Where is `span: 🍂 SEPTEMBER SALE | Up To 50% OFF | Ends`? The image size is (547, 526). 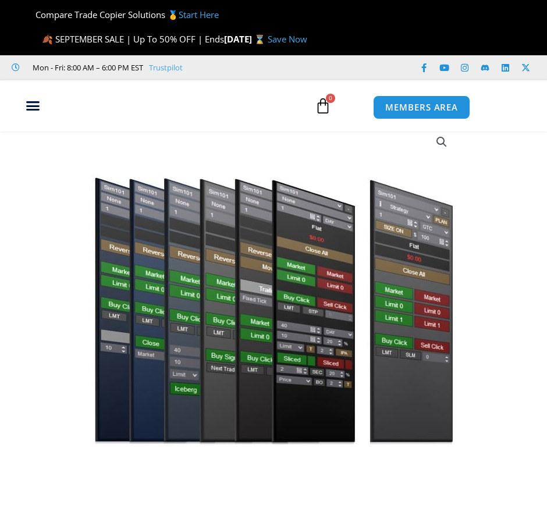
span: 🍂 SEPTEMBER SALE | Up To 50% OFF | Ends is located at coordinates (133, 39).